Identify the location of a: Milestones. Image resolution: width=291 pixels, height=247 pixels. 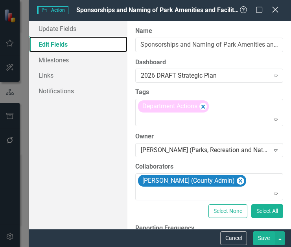
(78, 60).